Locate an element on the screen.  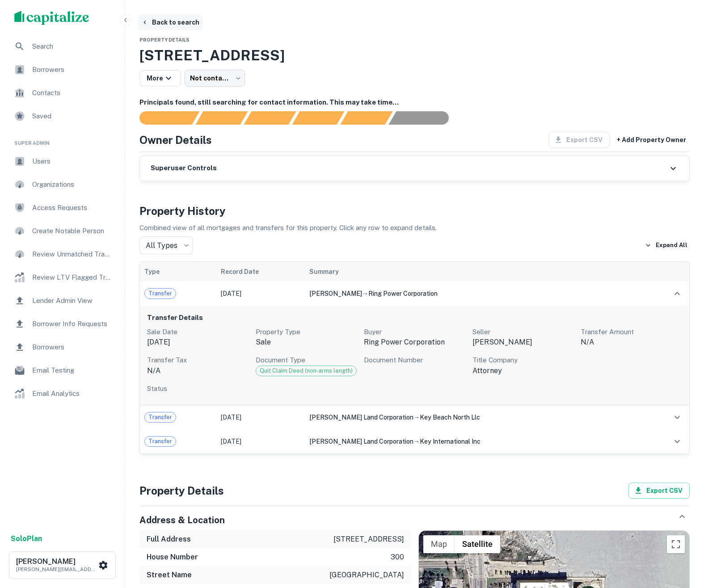
span: Transfer is located at coordinates (160, 294).